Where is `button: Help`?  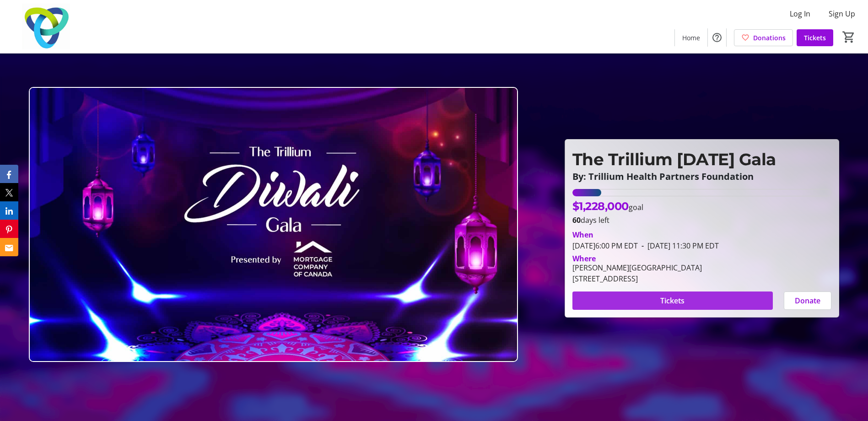 button: Help is located at coordinates (717, 38).